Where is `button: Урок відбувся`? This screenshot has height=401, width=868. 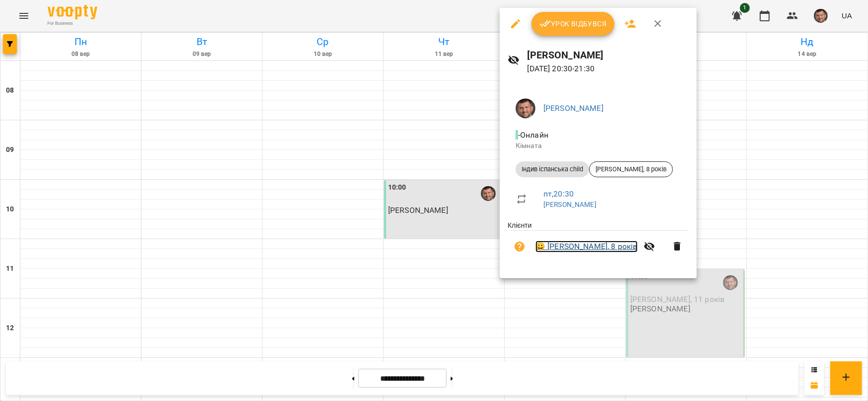 button: Урок відбувся is located at coordinates (573, 24).